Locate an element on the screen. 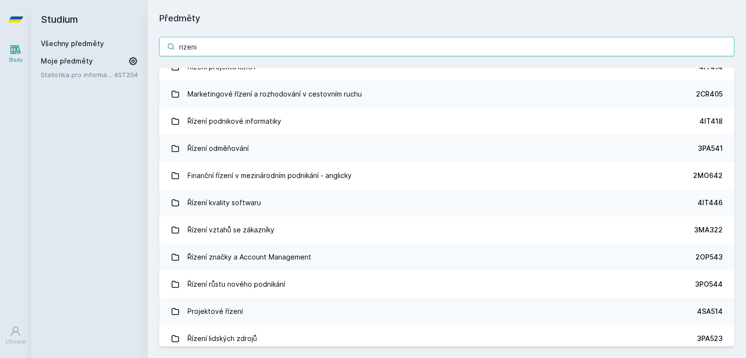  a: Řízení značky a Account Management 2OP543 is located at coordinates (447, 257).